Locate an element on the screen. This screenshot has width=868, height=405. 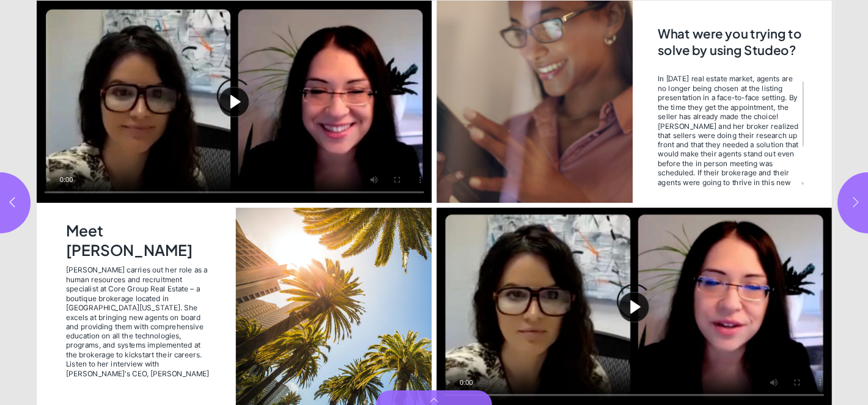
h2: What were you trying to solve by using Studeo? is located at coordinates (729, 45).